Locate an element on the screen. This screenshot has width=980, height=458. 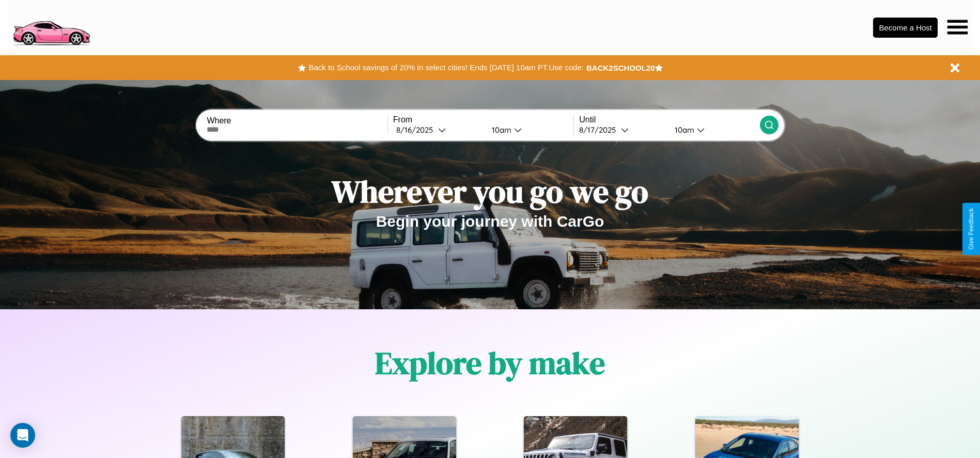
div: Open Intercom Messenger is located at coordinates (22, 436).